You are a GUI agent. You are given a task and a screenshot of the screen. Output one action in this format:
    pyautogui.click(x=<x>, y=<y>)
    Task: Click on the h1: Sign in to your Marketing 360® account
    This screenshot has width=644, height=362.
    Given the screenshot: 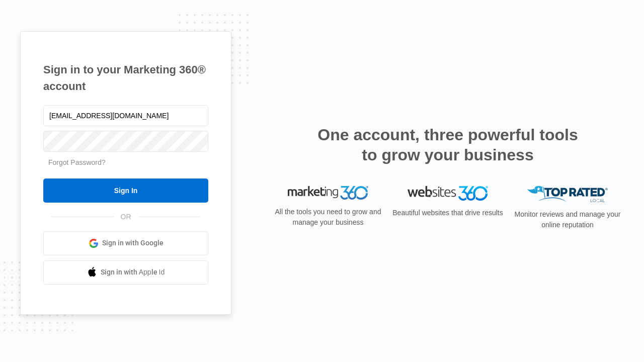 What is the action you would take?
    pyautogui.click(x=126, y=78)
    